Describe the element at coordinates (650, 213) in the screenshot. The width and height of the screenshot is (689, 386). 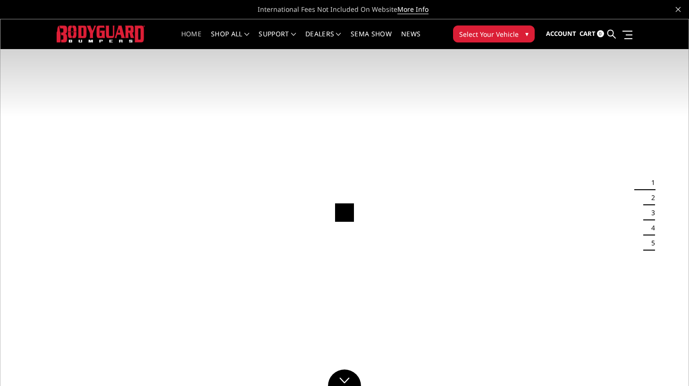
I see `button: 3 of 5` at that location.